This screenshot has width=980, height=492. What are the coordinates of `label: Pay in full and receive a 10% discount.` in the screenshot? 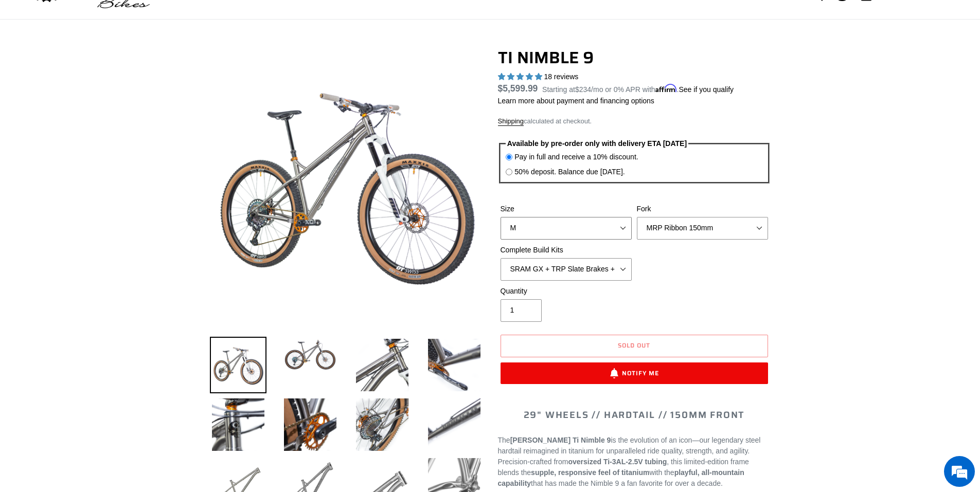 It's located at (576, 156).